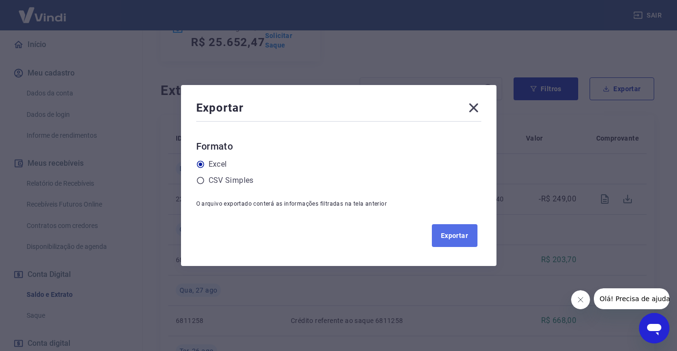 The width and height of the screenshot is (677, 351). Describe the element at coordinates (231, 180) in the screenshot. I see `label: CSV Simples` at that location.